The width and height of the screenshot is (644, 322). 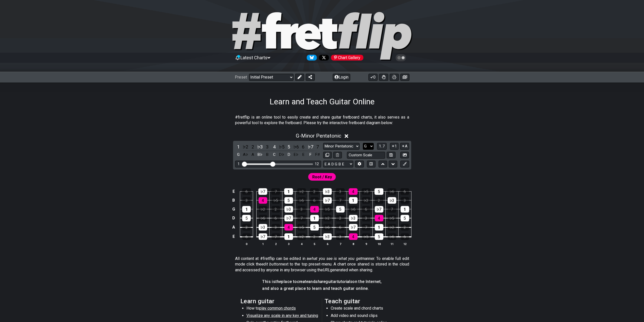 I want to click on th: 3, so click(x=289, y=244).